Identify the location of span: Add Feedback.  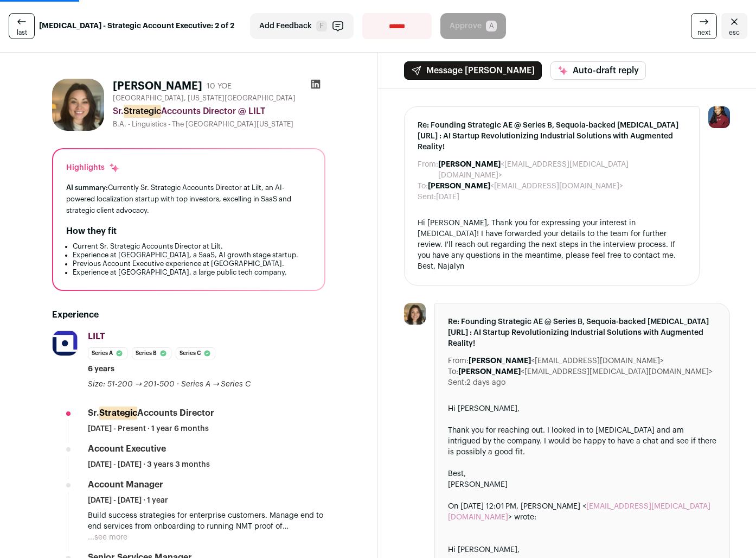
(285, 26).